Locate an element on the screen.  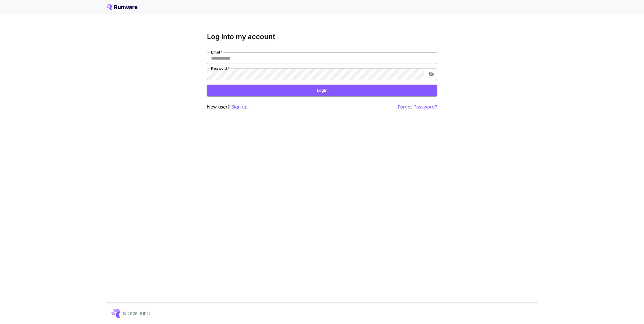
p: New user? is located at coordinates (227, 107).